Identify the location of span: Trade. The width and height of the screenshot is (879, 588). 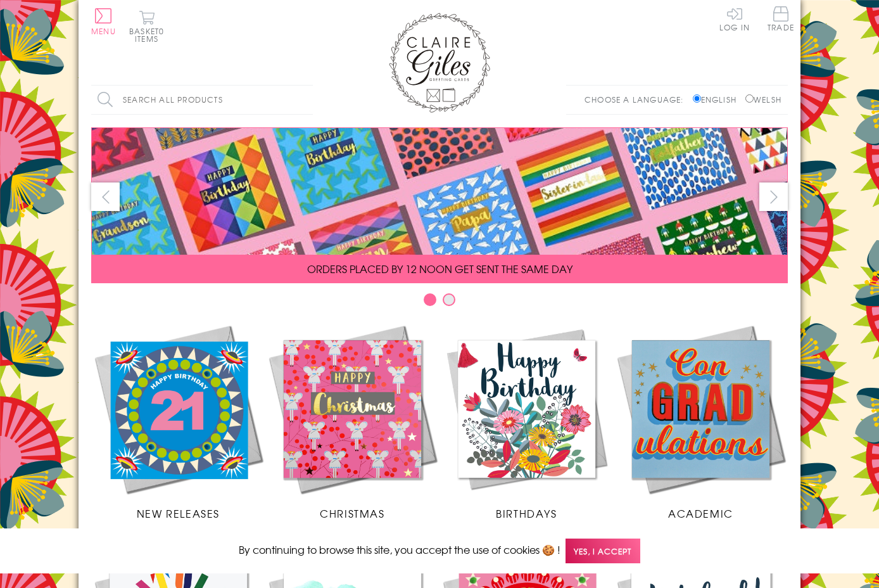
(781, 19).